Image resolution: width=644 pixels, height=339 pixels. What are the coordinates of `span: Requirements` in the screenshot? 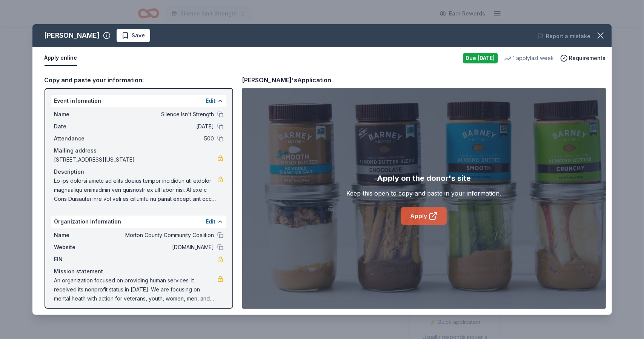 It's located at (587, 58).